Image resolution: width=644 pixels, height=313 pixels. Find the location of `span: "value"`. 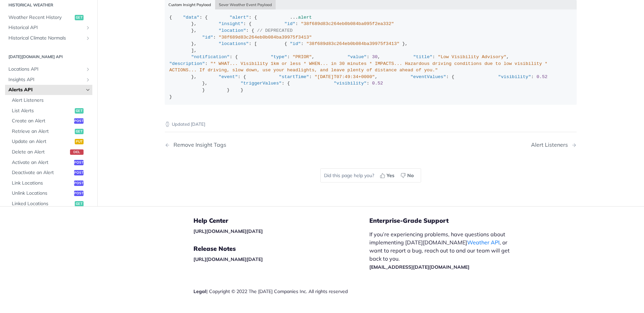

span: "value" is located at coordinates (356, 57).